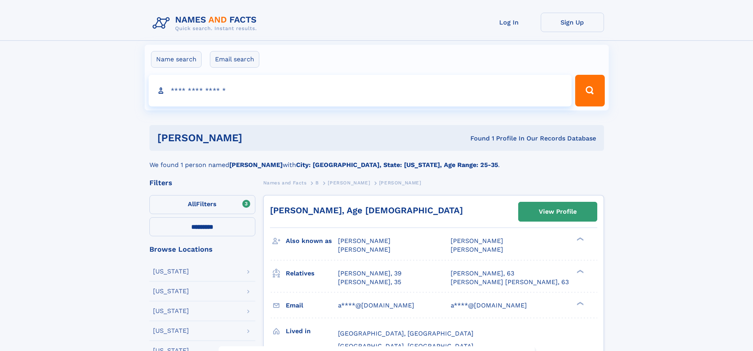 This screenshot has height=351, width=753. Describe the element at coordinates (317, 182) in the screenshot. I see `a: B` at that location.